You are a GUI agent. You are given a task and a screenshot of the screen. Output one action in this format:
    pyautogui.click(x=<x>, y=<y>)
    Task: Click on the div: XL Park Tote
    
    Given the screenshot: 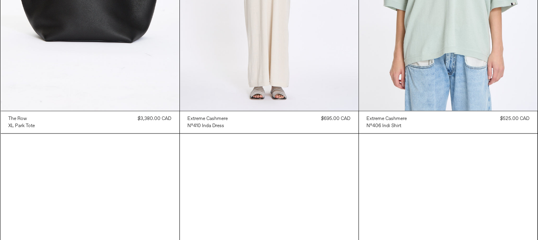 What is the action you would take?
    pyautogui.click(x=22, y=126)
    